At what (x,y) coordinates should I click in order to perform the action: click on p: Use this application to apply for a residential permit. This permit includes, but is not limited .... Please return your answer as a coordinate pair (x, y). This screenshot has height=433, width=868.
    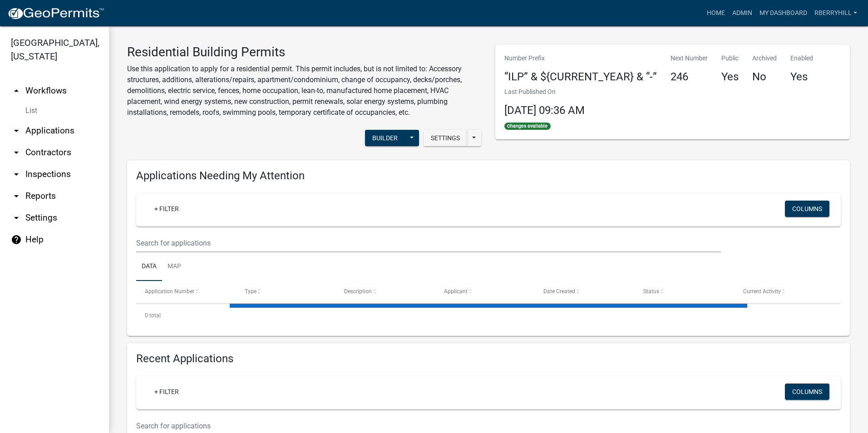
    Looking at the image, I should click on (304, 91).